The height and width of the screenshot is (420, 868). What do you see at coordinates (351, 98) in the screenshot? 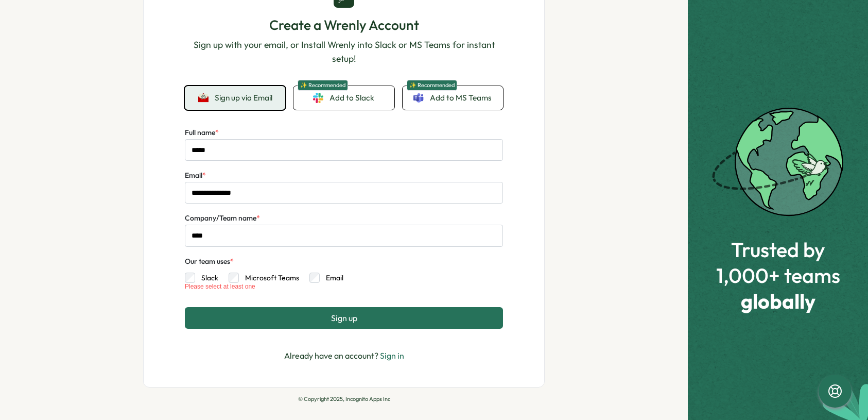
I see `span: Add to Slack` at bounding box center [351, 98].